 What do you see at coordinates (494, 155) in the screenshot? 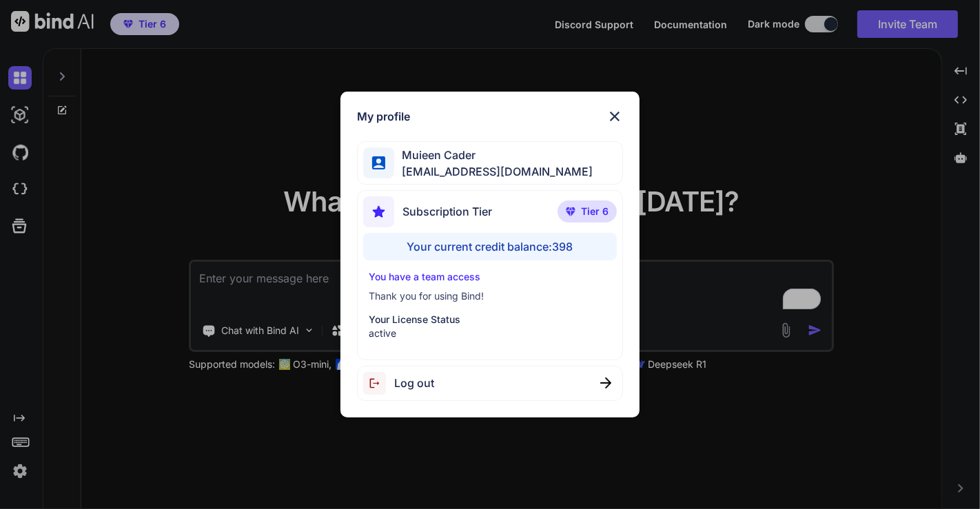
I see `span: Muieen Cader` at bounding box center [494, 155].